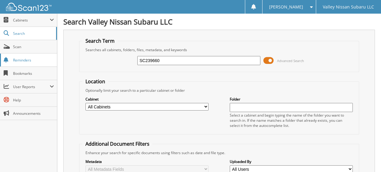 The image size is (381, 172). Describe the element at coordinates (29, 7) in the screenshot. I see `img: scan123-logo-white.svg` at that location.